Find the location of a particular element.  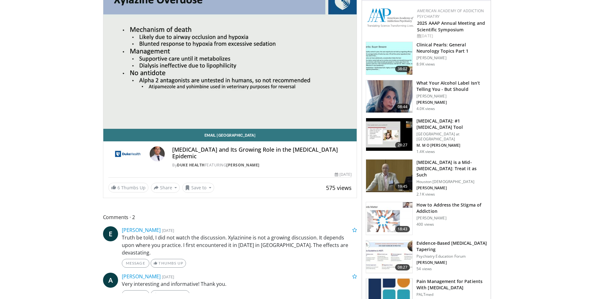

div: By FEATURING is located at coordinates (262, 165).